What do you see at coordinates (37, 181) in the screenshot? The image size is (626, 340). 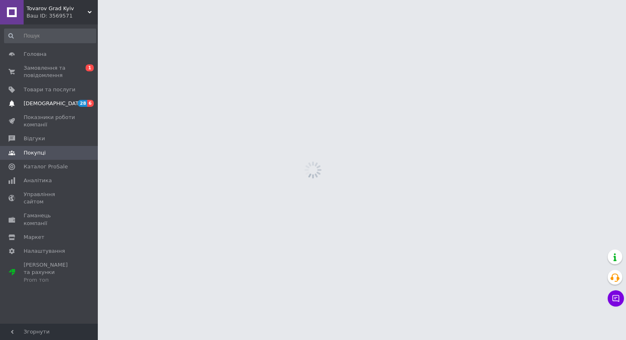 I see `span: Аналітика` at bounding box center [37, 181].